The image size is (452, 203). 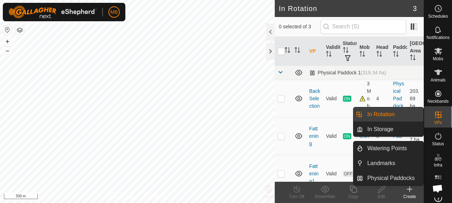 I want to click on li: Physical Paddocks, so click(x=389, y=178).